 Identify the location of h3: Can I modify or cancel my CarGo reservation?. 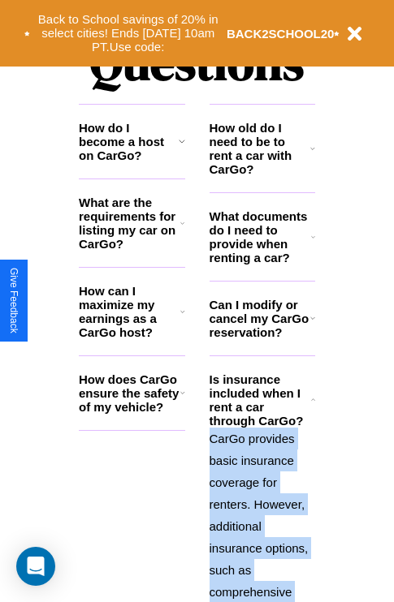
(260, 318).